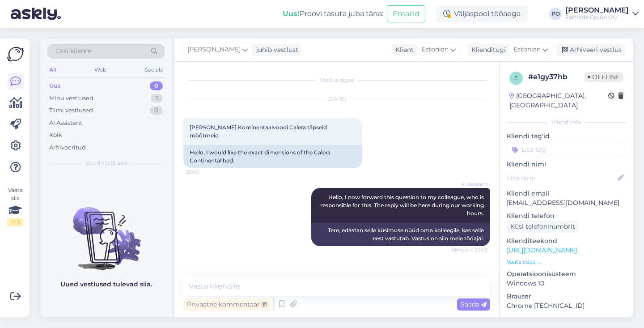  I want to click on div: 5, so click(157, 98).